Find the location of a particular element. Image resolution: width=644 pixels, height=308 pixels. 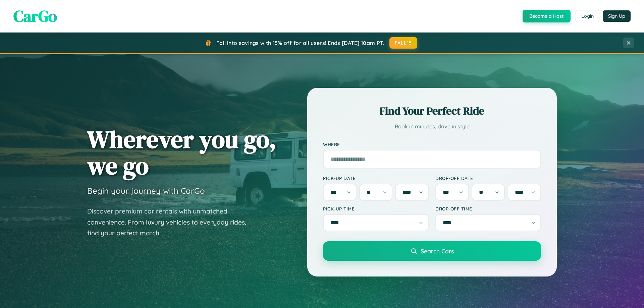

h2: Find Your Perfect Ride is located at coordinates (432, 111).